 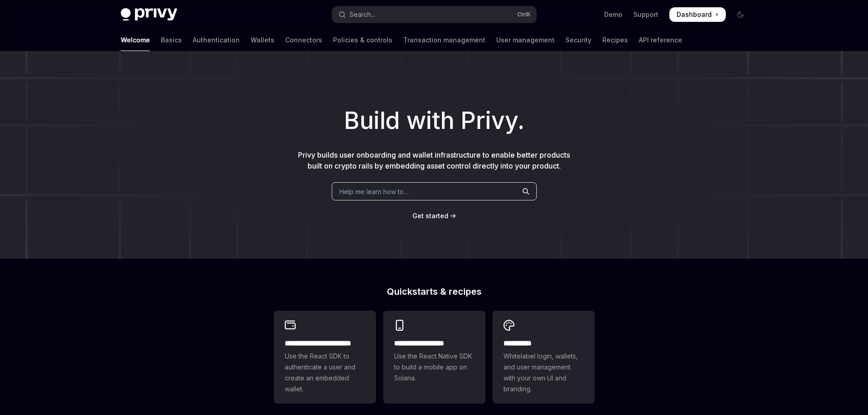 What do you see at coordinates (430, 216) in the screenshot?
I see `a: Get started` at bounding box center [430, 216].